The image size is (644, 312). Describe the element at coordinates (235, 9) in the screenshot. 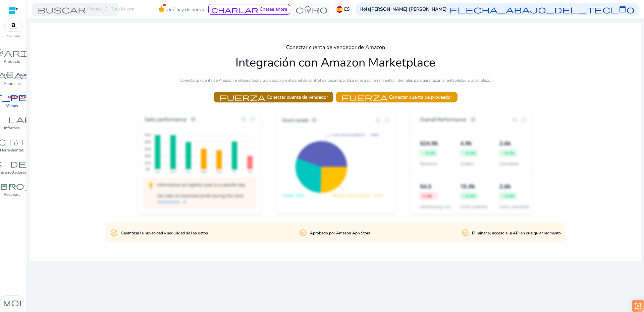

I see `font: charlar` at that location.